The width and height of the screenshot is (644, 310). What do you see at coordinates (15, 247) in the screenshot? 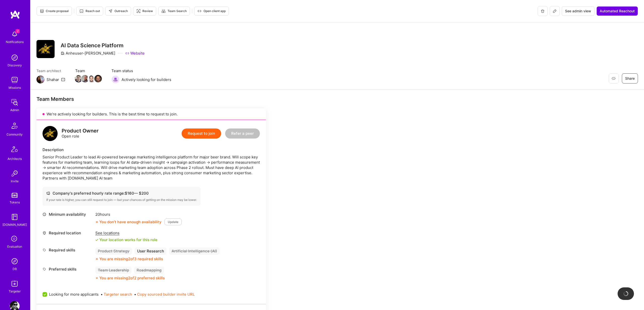
I see `div: Evaluation` at bounding box center [15, 247].